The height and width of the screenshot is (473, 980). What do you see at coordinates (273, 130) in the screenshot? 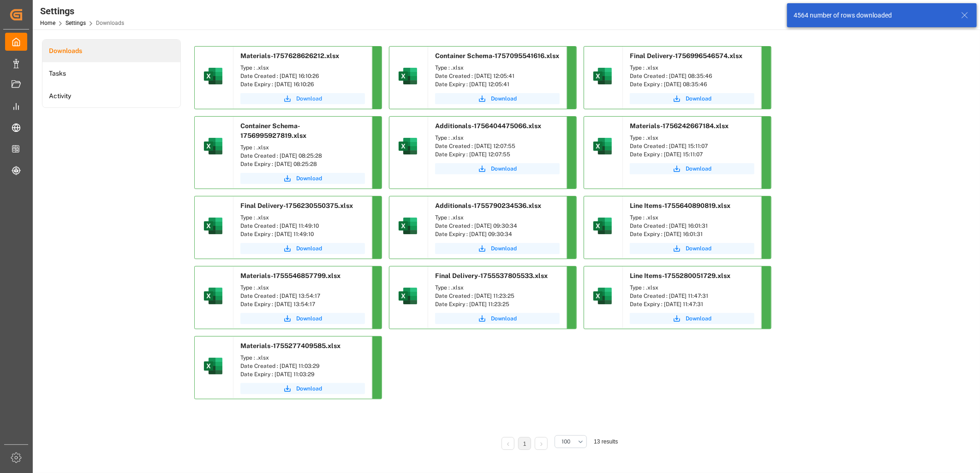
I see `span: Container Schema-1756995927819.xlsx` at bounding box center [273, 130].